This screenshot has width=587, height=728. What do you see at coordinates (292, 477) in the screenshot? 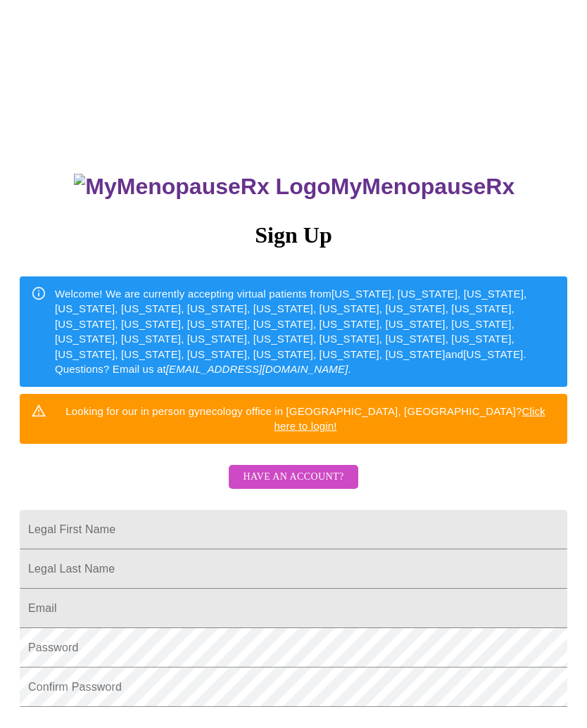
I see `span: Have an account?` at bounding box center [292, 477].